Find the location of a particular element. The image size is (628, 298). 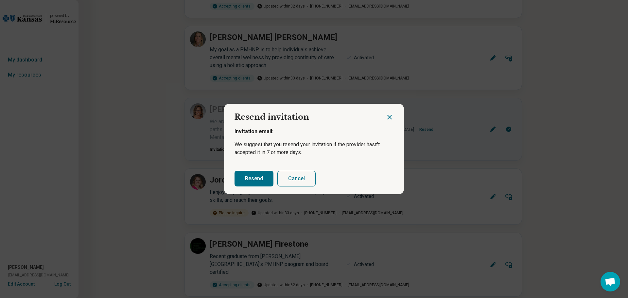

button: Cancel is located at coordinates (297, 179).